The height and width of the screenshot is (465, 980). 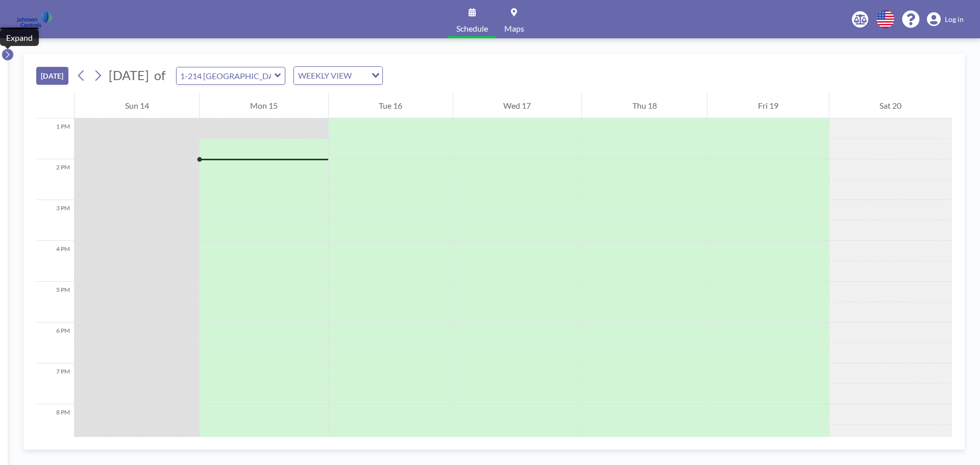 I want to click on span: WEEKLY VIEW, so click(x=325, y=75).